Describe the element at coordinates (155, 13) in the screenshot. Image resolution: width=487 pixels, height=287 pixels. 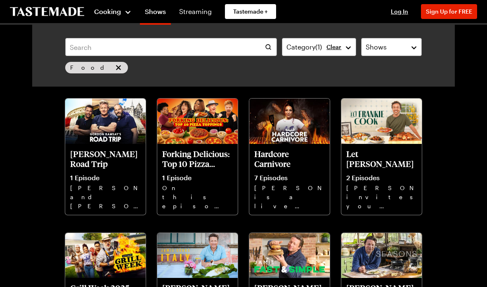
I see `a: Shows` at that location.